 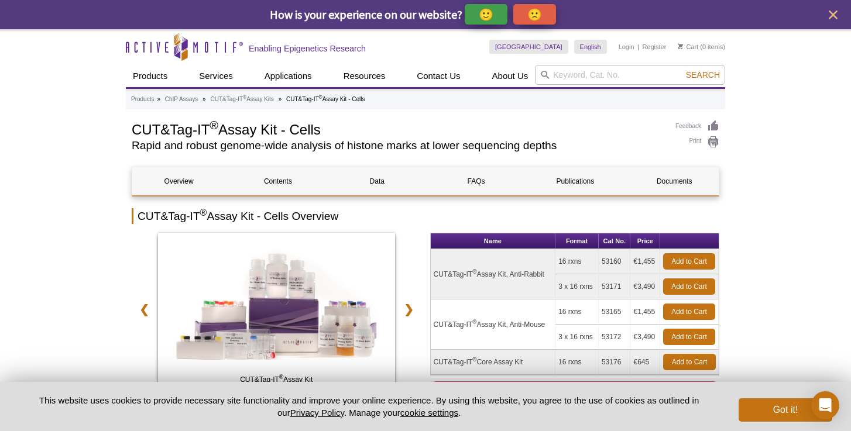 What do you see at coordinates (425, 216) in the screenshot?
I see `h2: CUT&Tag-IT Assay Kit - Cells Overview` at bounding box center [425, 216].